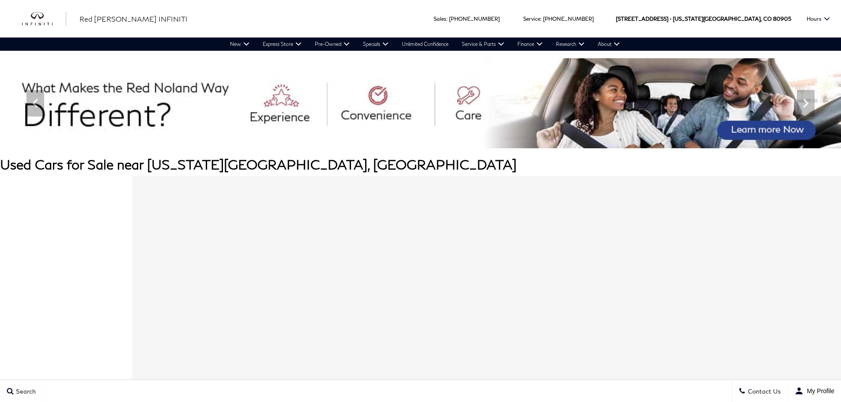 The image size is (841, 402). I want to click on img: INFINITI, so click(44, 19).